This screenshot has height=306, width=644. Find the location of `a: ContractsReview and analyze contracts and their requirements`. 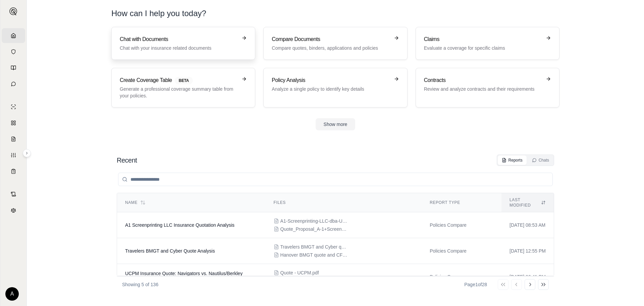

a: ContractsReview and analyze contracts and their requirements is located at coordinates (487, 88).